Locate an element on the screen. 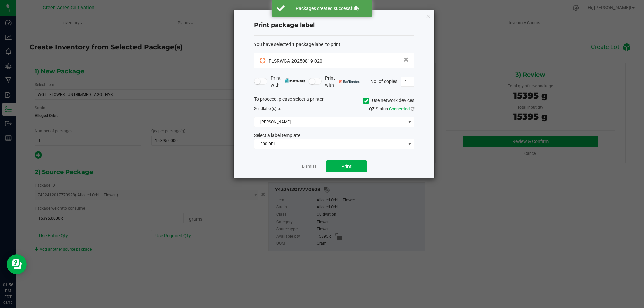  a: Dismiss is located at coordinates (308, 166).